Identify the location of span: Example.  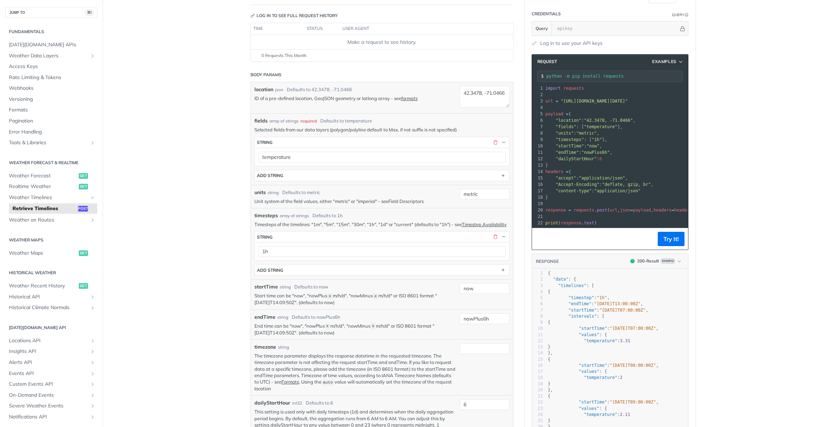
(668, 261).